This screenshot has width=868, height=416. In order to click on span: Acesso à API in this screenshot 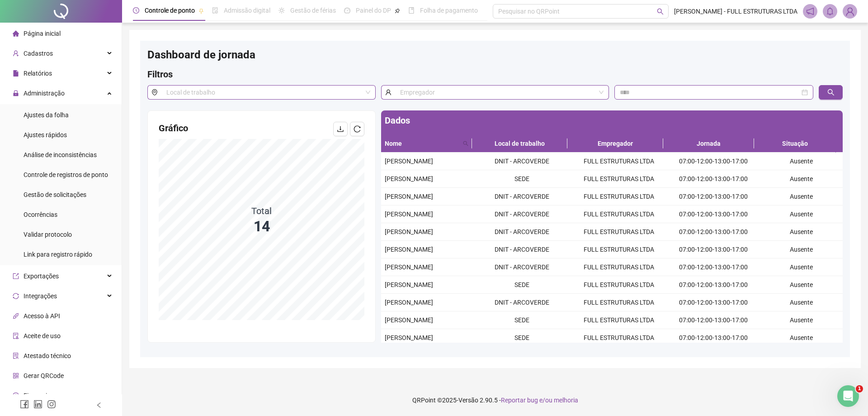, I will do `click(42, 316)`.